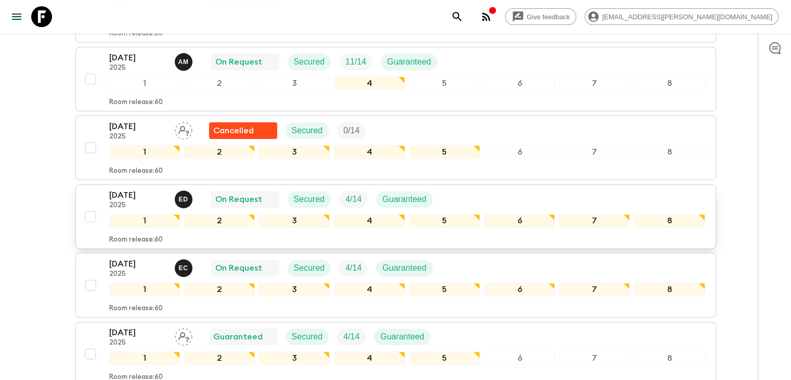  I want to click on span: Edwin Duarte Ríos, so click(185, 198).